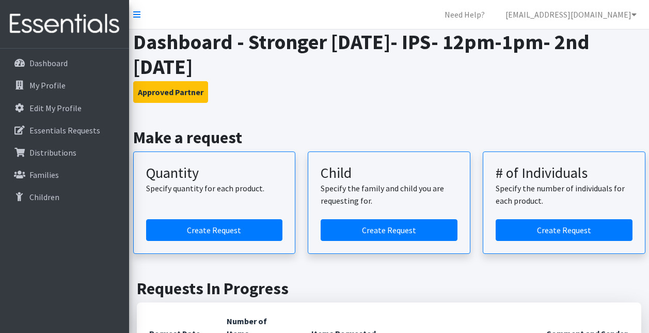  Describe the element at coordinates (53, 152) in the screenshot. I see `p: Distributions` at that location.